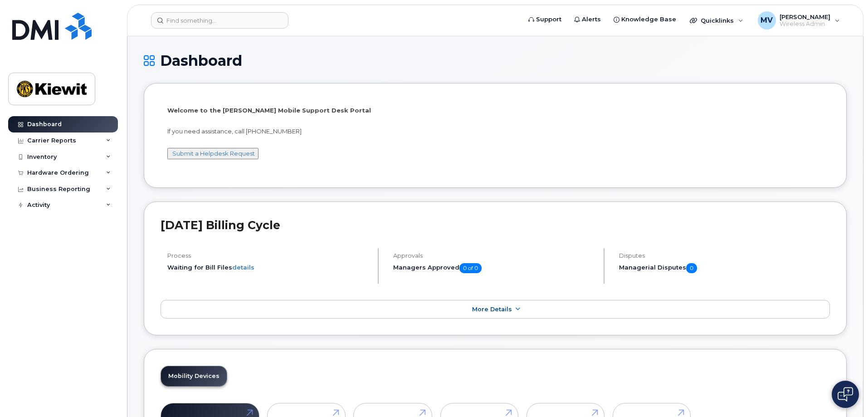 The height and width of the screenshot is (417, 868). Describe the element at coordinates (845, 394) in the screenshot. I see `img: Open chat` at that location.